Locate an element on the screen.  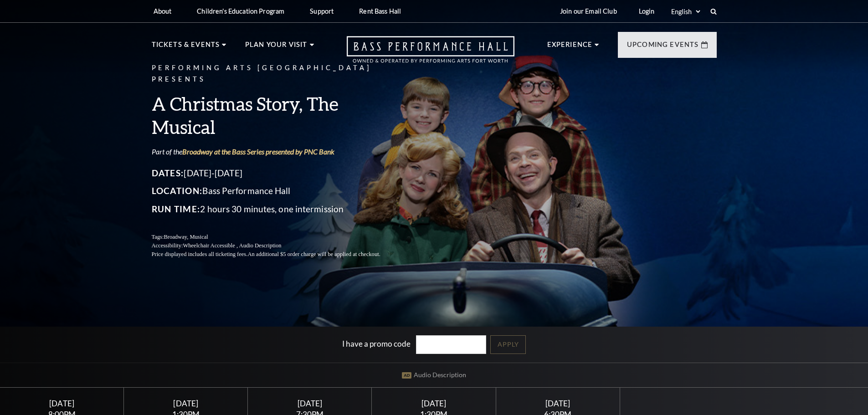
p: 2 hours 30 minutes, one intermission is located at coordinates (277, 209).